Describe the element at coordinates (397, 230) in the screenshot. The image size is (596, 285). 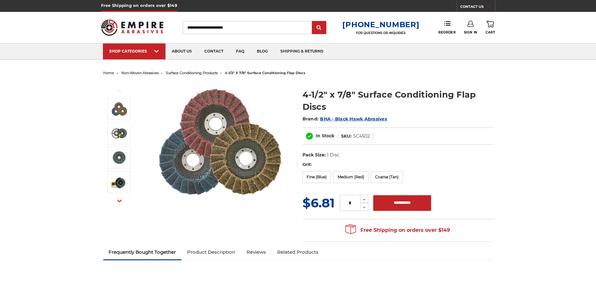
I see `span: Free Shipping on orders over $149` at that location.